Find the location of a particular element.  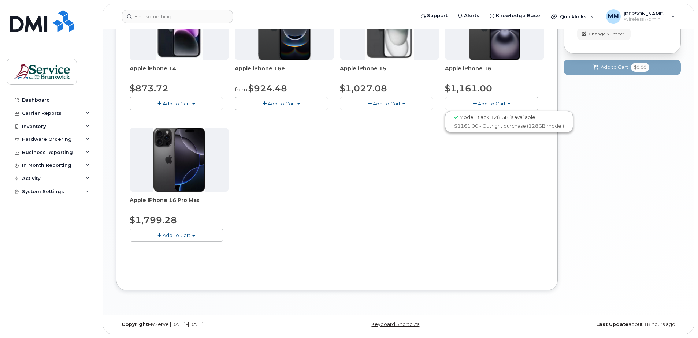

span: Change Number is located at coordinates (607, 34).